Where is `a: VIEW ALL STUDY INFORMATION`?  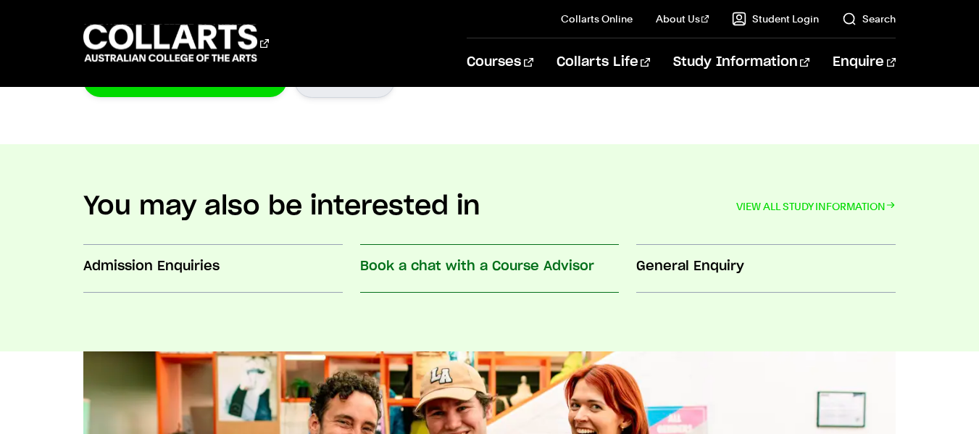 a: VIEW ALL STUDY INFORMATION is located at coordinates (816, 207).